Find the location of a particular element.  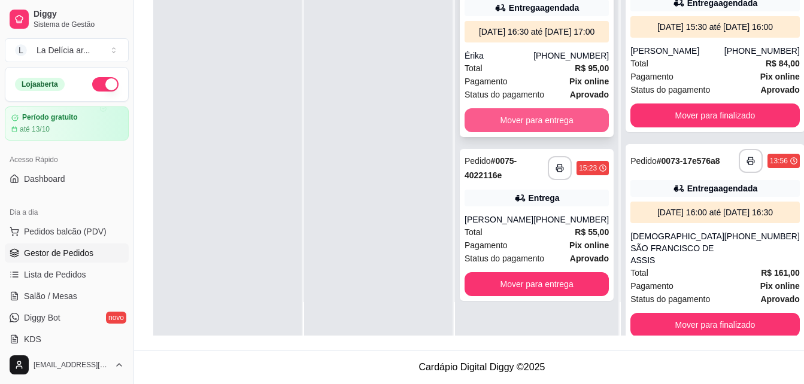

a: Diggy Botnovo is located at coordinates (66, 318).